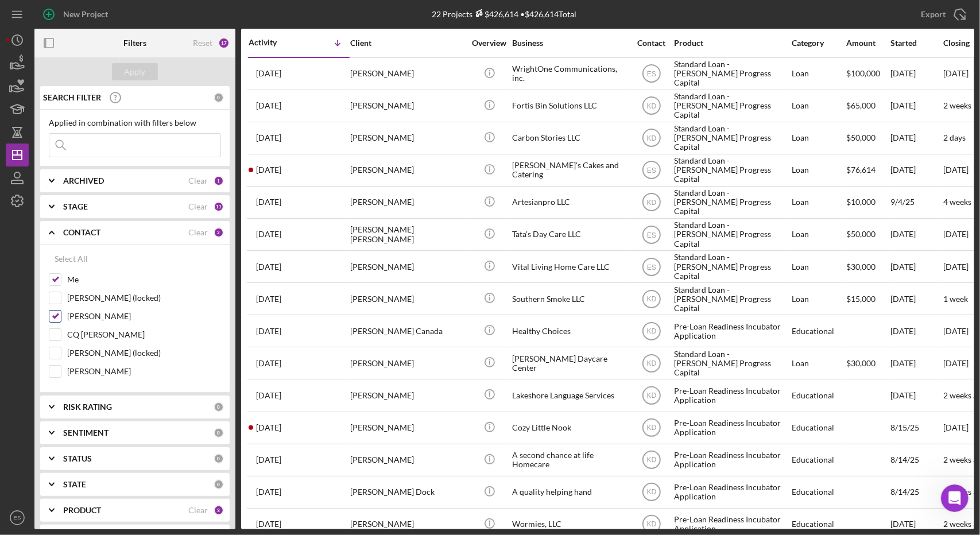 This screenshot has width=980, height=535. What do you see at coordinates (72, 97) in the screenshot?
I see `b: SEARCH FILTER` at bounding box center [72, 97].